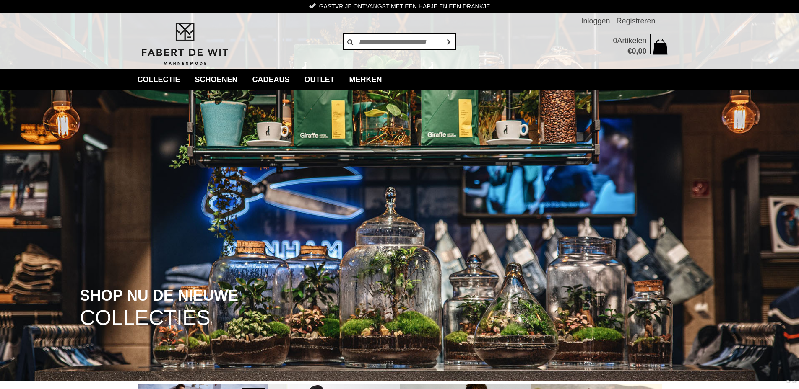 The width and height of the screenshot is (799, 389). I want to click on a: collectie, so click(159, 80).